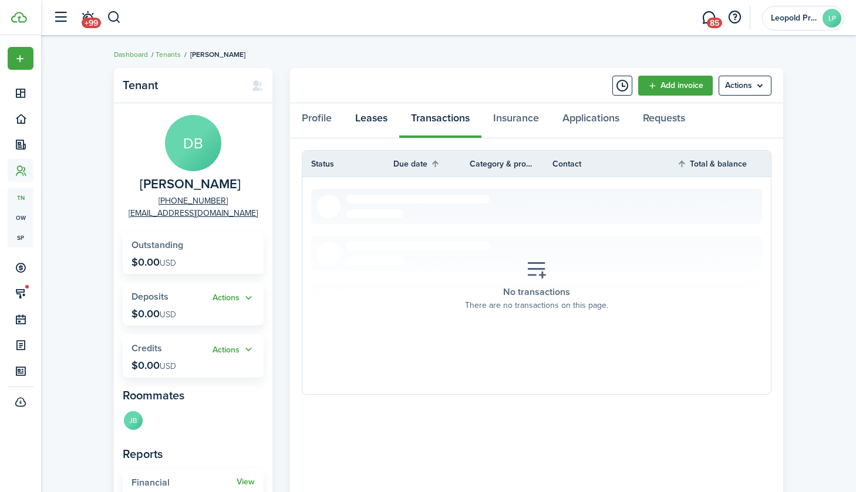 The height and width of the screenshot is (492, 856). What do you see at coordinates (371, 121) in the screenshot?
I see `a: Leases` at bounding box center [371, 121].